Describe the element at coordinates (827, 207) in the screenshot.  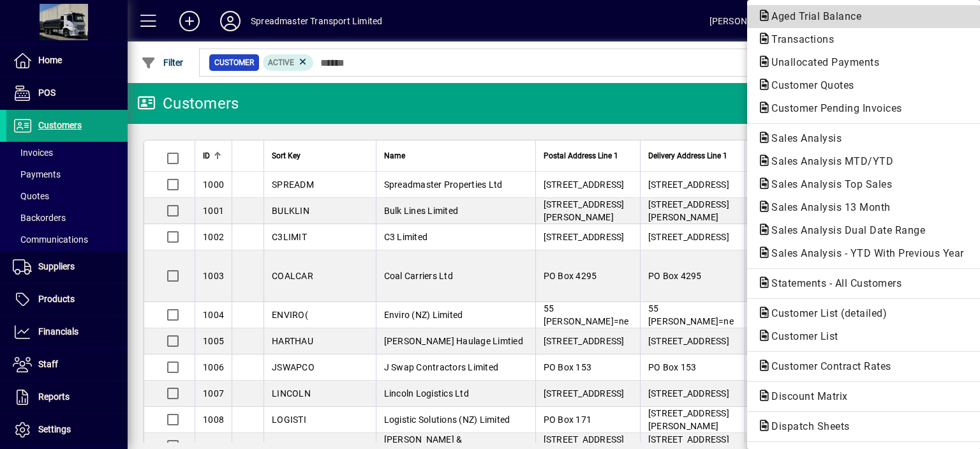
I see `span: Sales Analysis 13 Month` at that location.